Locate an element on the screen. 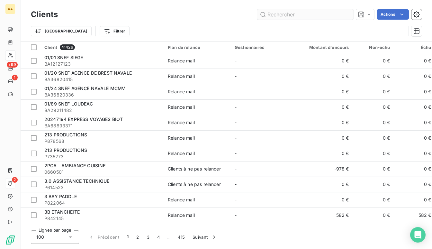 This screenshot has height=249, width=432. button: Suivant is located at coordinates (205, 237).